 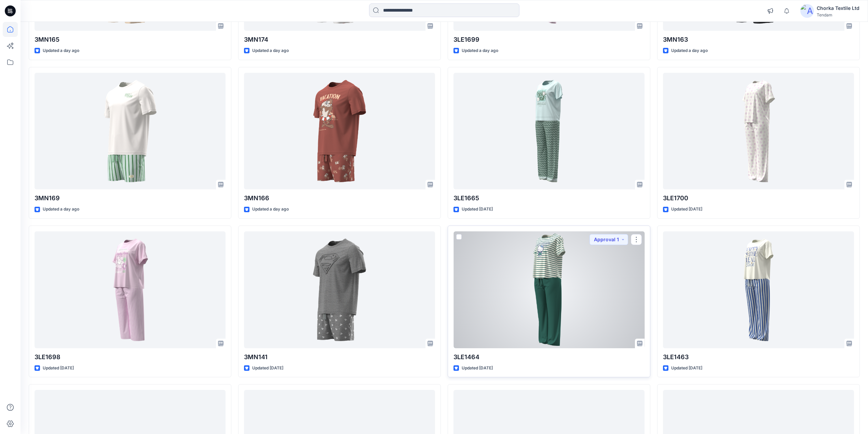 I want to click on img: avatar, so click(x=808, y=11).